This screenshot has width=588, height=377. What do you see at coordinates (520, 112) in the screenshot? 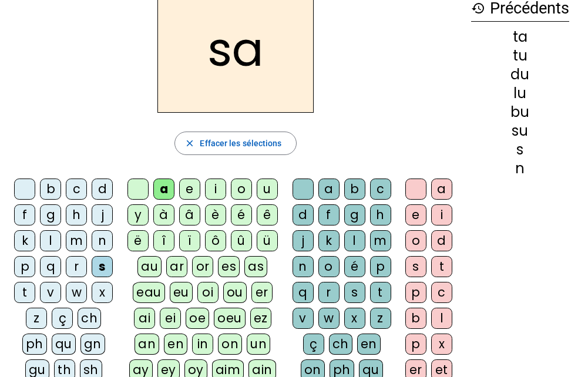
I see `div: bu` at bounding box center [520, 112].